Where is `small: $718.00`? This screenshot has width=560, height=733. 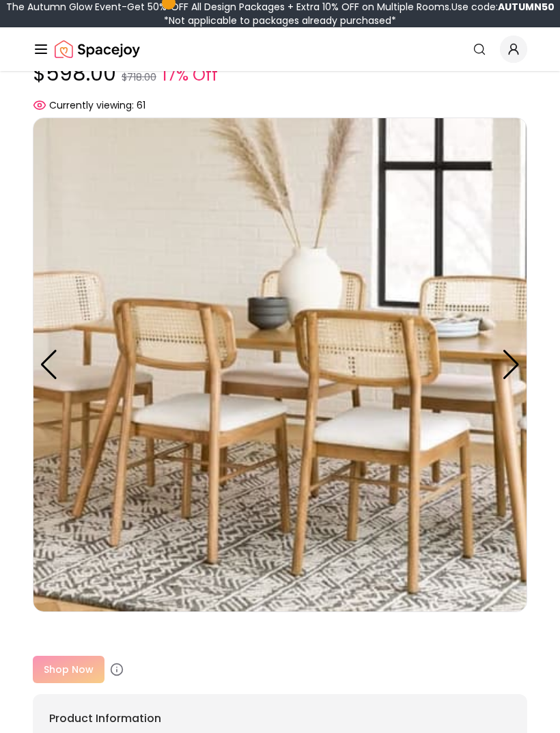 small: $718.00 is located at coordinates (139, 77).